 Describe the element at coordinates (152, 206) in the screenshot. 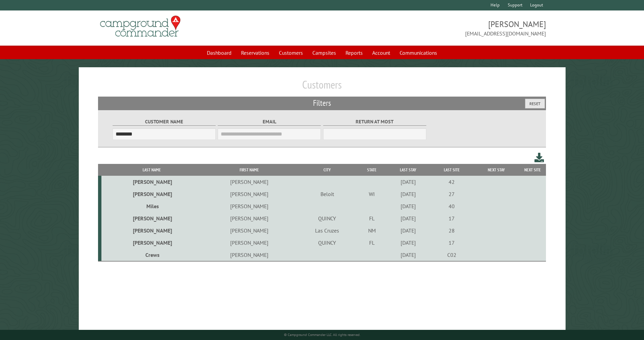

I see `td: Miles` at that location.